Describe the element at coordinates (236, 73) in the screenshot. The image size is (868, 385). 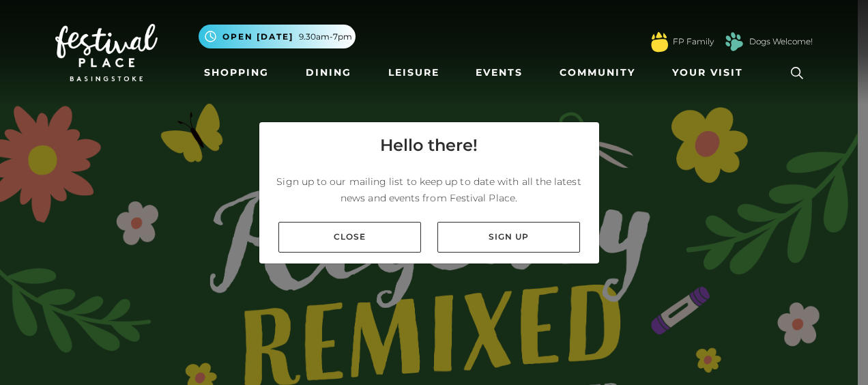
I see `a: Shopping` at that location.